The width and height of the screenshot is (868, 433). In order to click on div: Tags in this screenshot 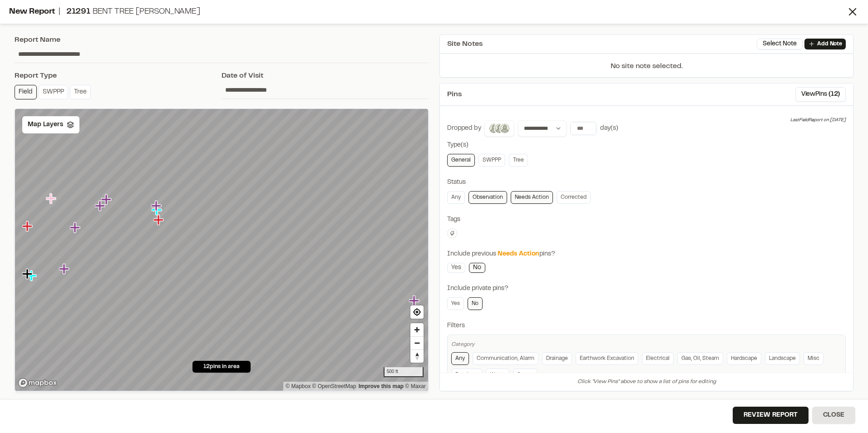, I will do `click(646, 220)`.